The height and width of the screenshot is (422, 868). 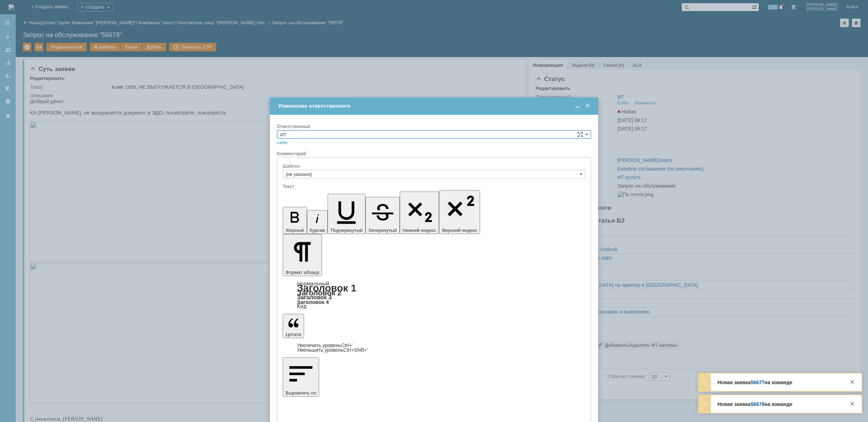 I want to click on a: Decrease, so click(x=332, y=350).